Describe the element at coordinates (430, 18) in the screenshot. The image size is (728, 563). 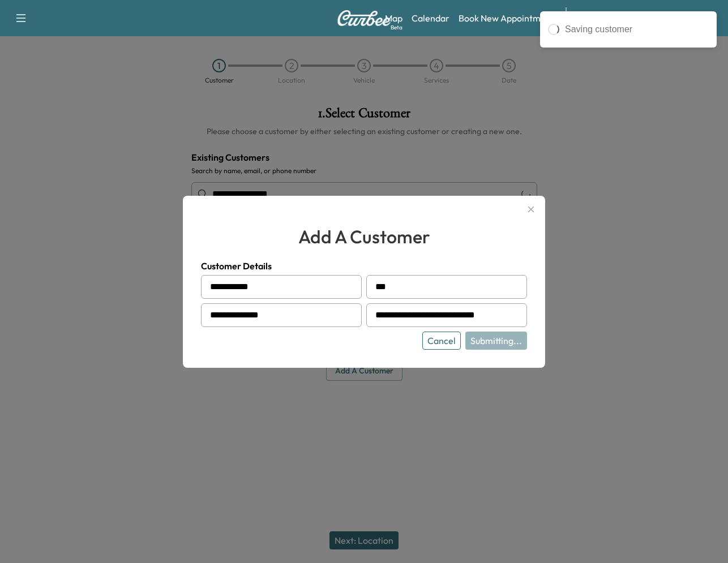
I see `a: Calendar` at that location.